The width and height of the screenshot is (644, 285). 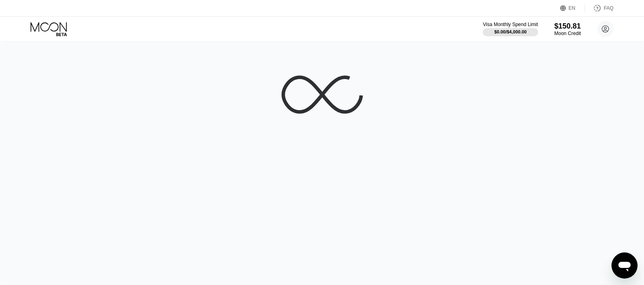 I want to click on div: $0.00 / $4,000.00, so click(x=511, y=32).